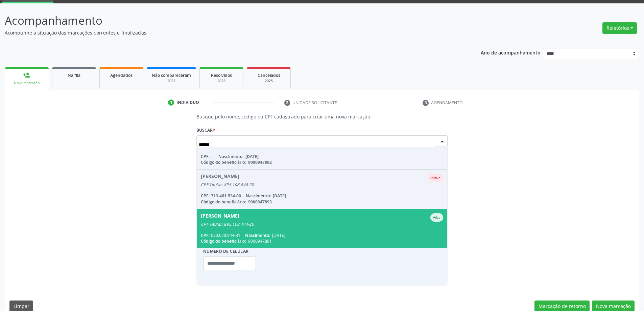 This screenshot has height=311, width=644. I want to click on span: Resolvidos, so click(221, 75).